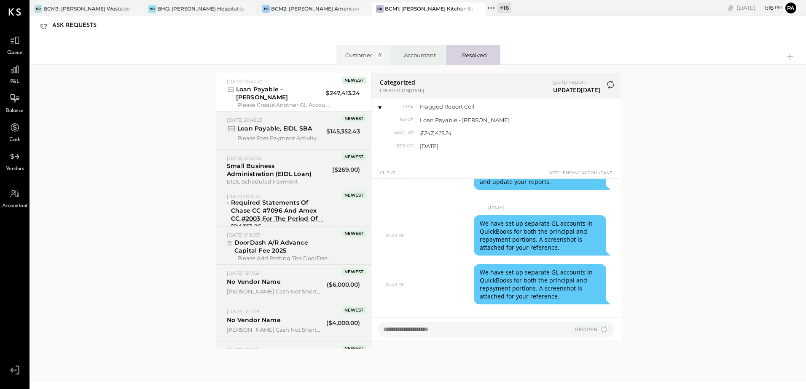 The height and width of the screenshot is (389, 806). What do you see at coordinates (15, 74) in the screenshot?
I see `a: P&L` at bounding box center [15, 74].